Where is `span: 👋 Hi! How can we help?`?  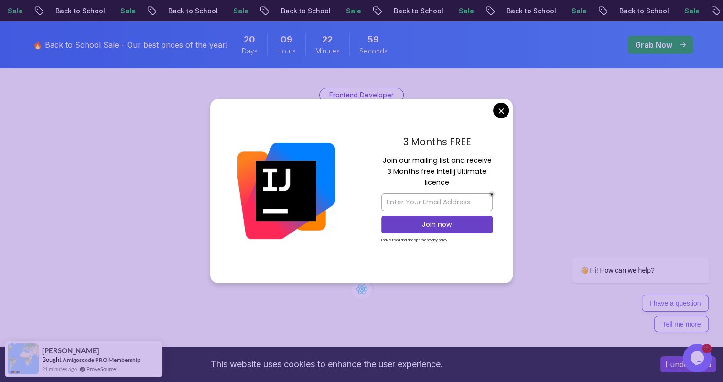
span: 👋 Hi! How can we help? is located at coordinates (76, 88).